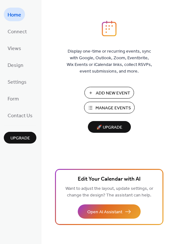 The width and height of the screenshot is (177, 244). I want to click on span: Upgrade, so click(20, 138).